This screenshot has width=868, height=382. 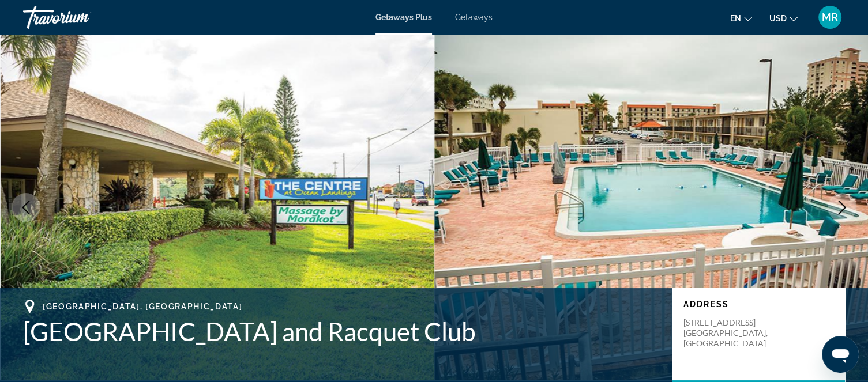 What do you see at coordinates (778, 19) in the screenshot?
I see `span: USD` at bounding box center [778, 19].